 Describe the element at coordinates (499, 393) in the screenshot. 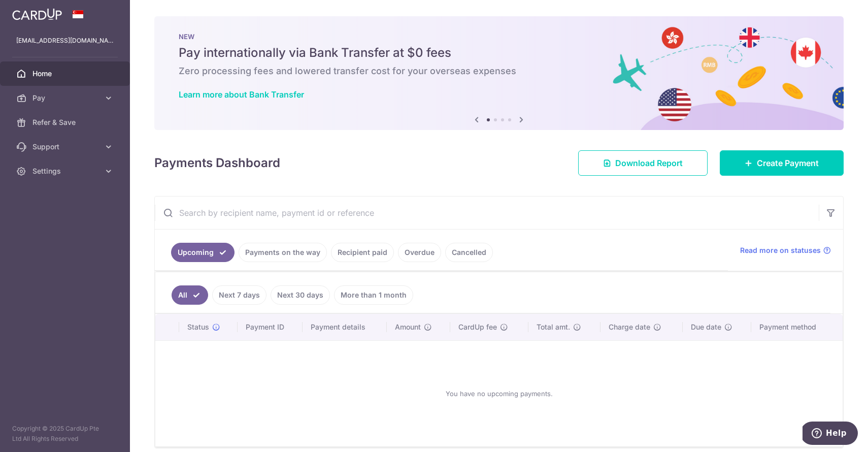

I see `div: You have no upcoming payments.` at that location.